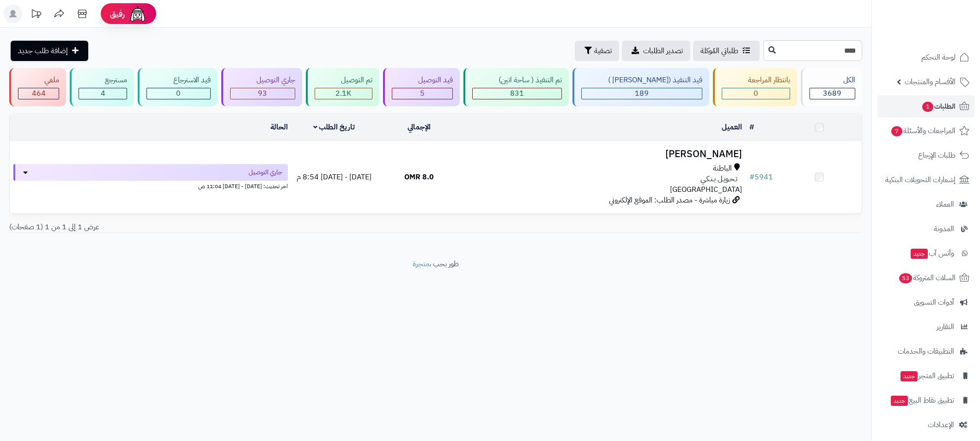  What do you see at coordinates (897, 131) in the screenshot?
I see `span: 7` at bounding box center [897, 131].